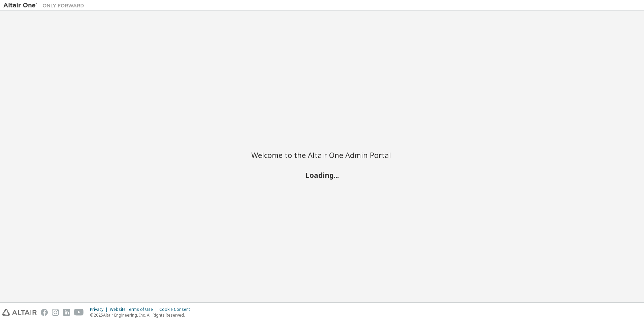  I want to click on p: © 2025 Altair Engineering, Inc. All Rights Reserved., so click(141, 314).